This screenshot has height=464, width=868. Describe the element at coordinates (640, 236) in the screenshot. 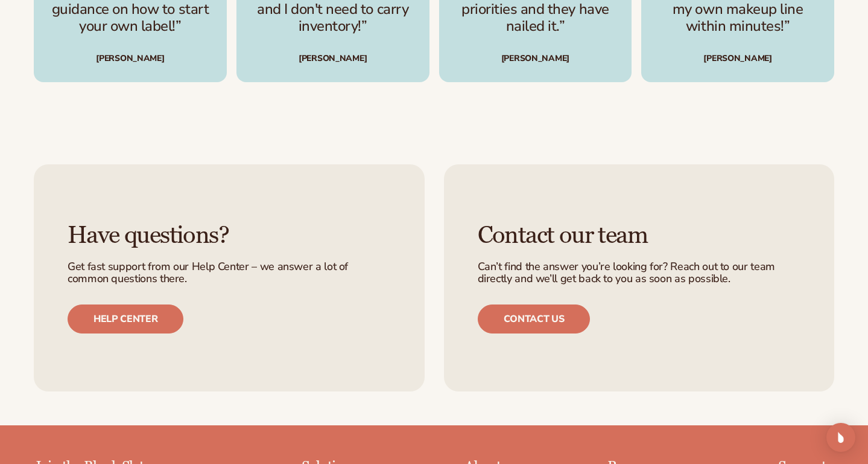

I see `h3: Contact our team` at that location.